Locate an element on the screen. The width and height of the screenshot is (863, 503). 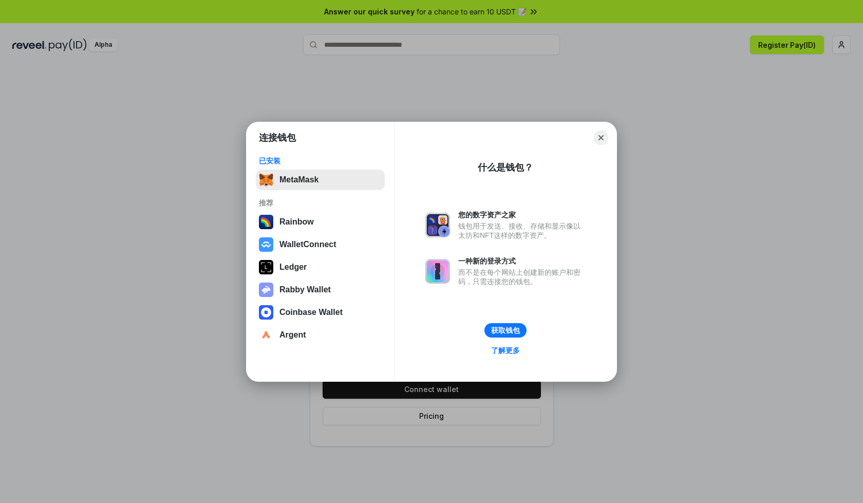
img: svg+xml,%3Csvg%20fill%3D%22none%22%20height%3D%2233%22%20viewBox%3D%220%200%2035%2033%22%20width%... is located at coordinates (266, 180).